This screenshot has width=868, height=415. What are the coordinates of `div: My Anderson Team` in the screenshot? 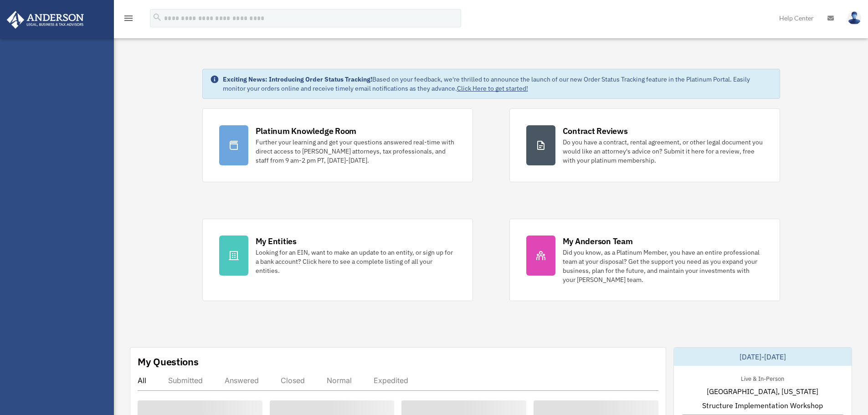 It's located at (598, 241).